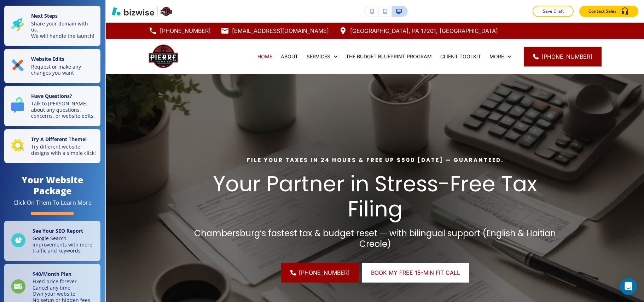  What do you see at coordinates (609, 11) in the screenshot?
I see `button: Contact Sales` at bounding box center [609, 11].